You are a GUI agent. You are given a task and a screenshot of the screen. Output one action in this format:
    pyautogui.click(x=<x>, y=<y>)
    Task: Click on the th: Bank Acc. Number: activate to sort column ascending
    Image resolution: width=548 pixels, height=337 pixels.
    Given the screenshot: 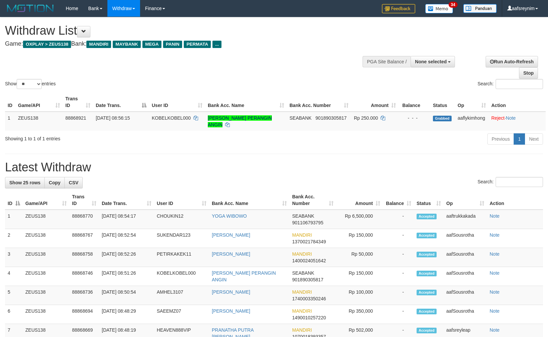 What is the action you would take?
    pyautogui.click(x=319, y=102)
    